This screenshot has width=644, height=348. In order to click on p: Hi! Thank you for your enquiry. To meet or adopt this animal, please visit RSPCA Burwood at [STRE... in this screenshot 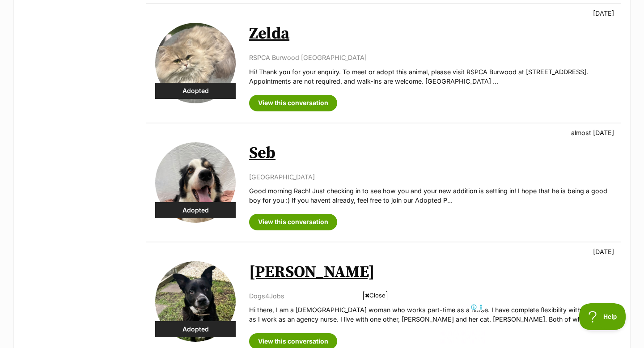, I will do `click(430, 77)`.